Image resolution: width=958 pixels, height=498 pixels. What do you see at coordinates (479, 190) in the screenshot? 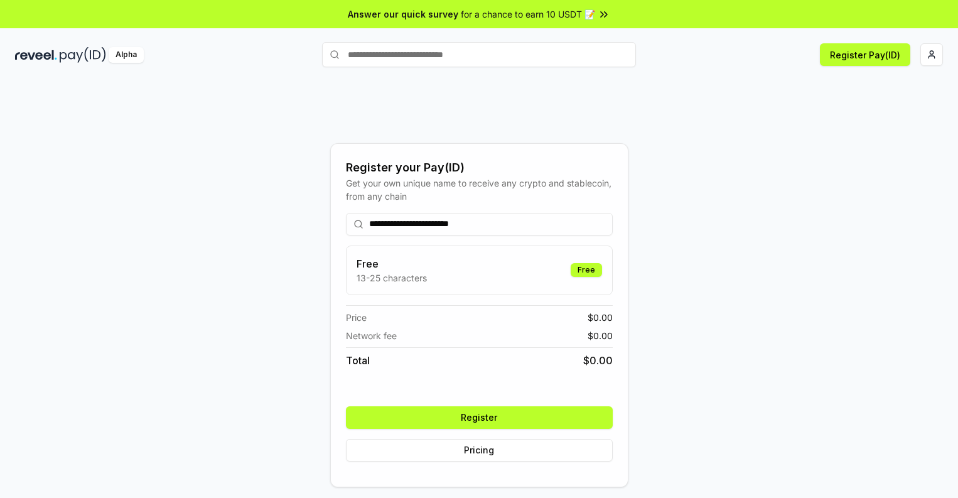
I see `div: Get your own unique name to receive any crypto and stablecoin, from any chain` at bounding box center [479, 190].